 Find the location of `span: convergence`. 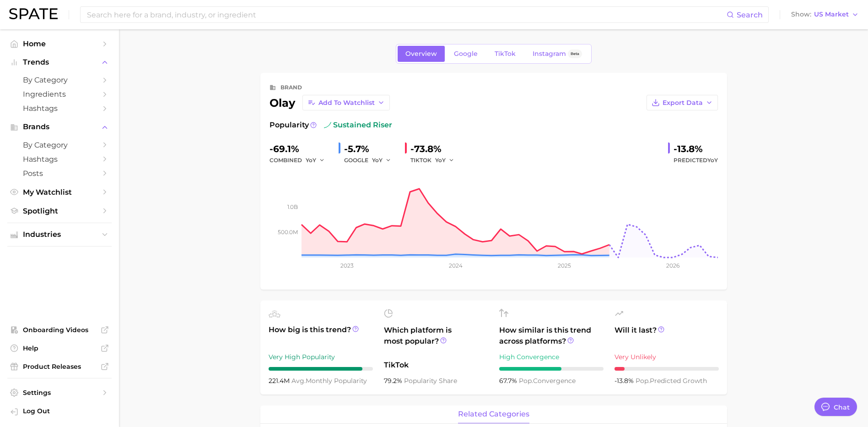

span: convergence is located at coordinates (547, 380).